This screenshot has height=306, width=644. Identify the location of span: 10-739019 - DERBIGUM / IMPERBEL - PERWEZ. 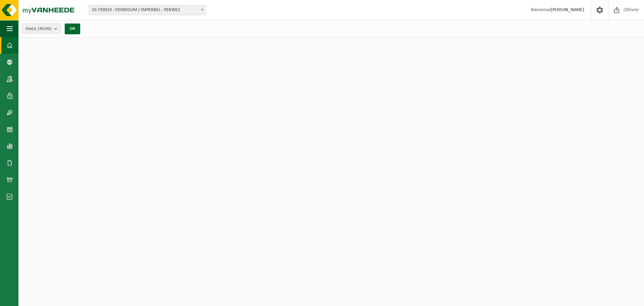
(147, 10).